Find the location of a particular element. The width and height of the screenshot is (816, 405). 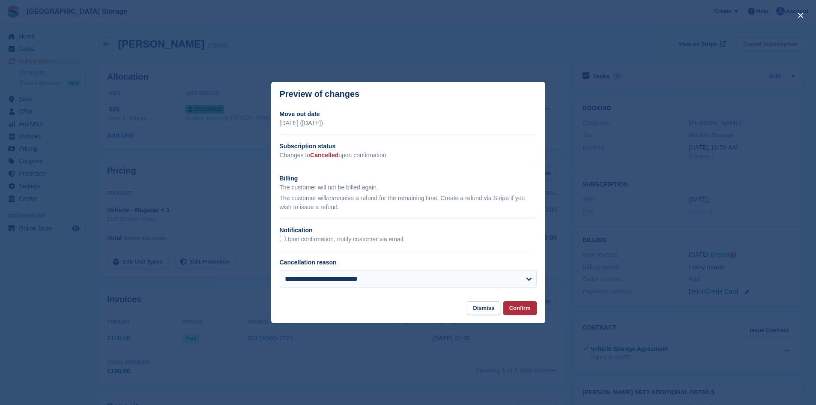

label: Upon confirmation, notify customer via email. is located at coordinates (342, 239).